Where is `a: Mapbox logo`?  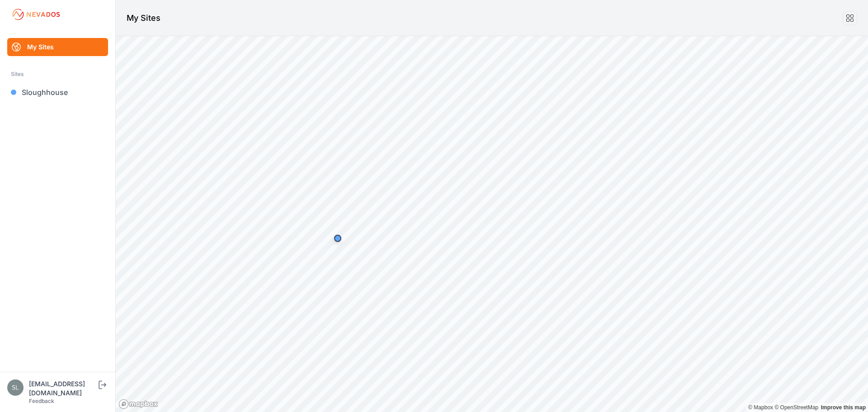
a: Mapbox logo is located at coordinates (139, 404).